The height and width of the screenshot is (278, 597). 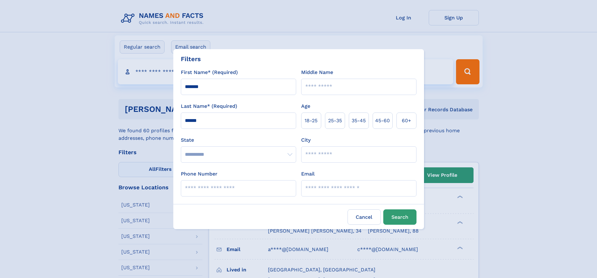 What do you see at coordinates (191, 59) in the screenshot?
I see `div: Filters` at bounding box center [191, 59].